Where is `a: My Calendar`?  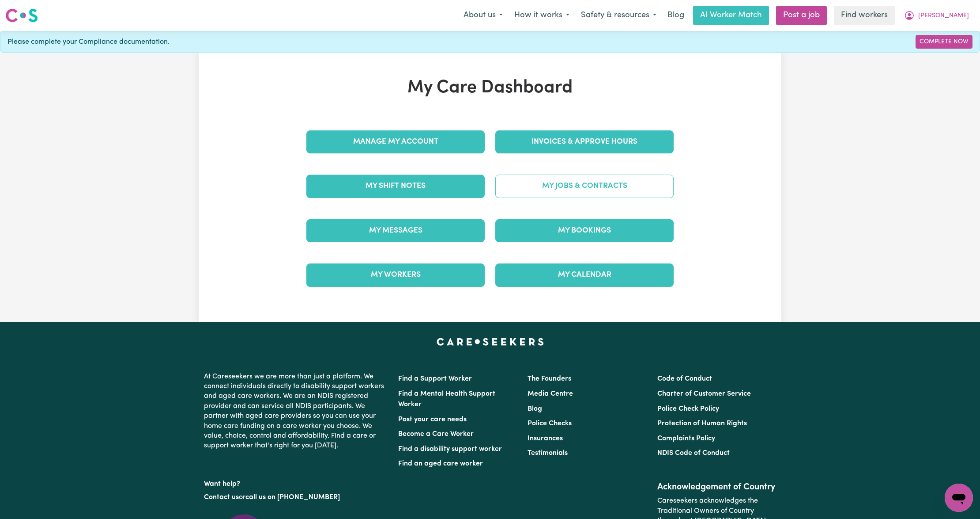 a: My Calendar is located at coordinates (585, 275).